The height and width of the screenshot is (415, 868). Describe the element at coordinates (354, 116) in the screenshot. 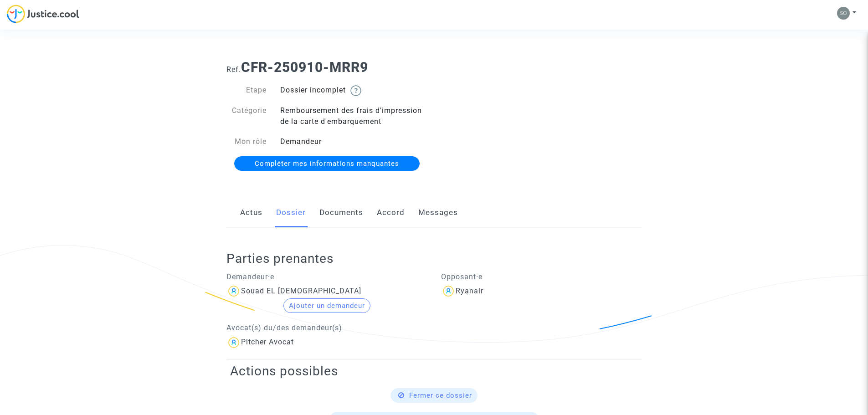

I see `div: Remboursement des frais d'impression de la carte d'embarquement` at that location.